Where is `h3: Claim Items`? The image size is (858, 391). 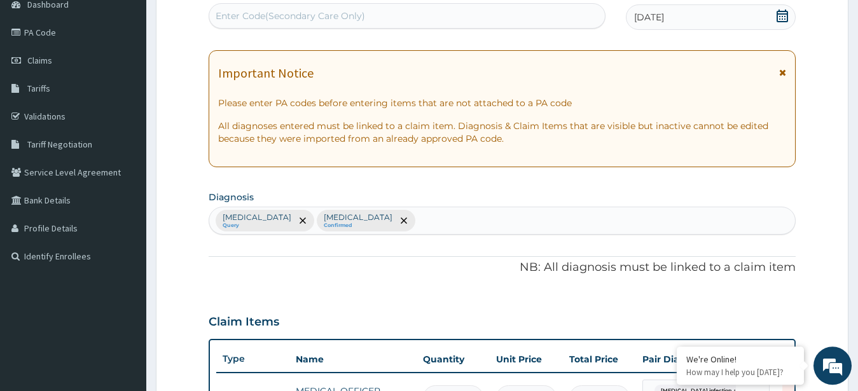 h3: Claim Items is located at coordinates (244, 323).